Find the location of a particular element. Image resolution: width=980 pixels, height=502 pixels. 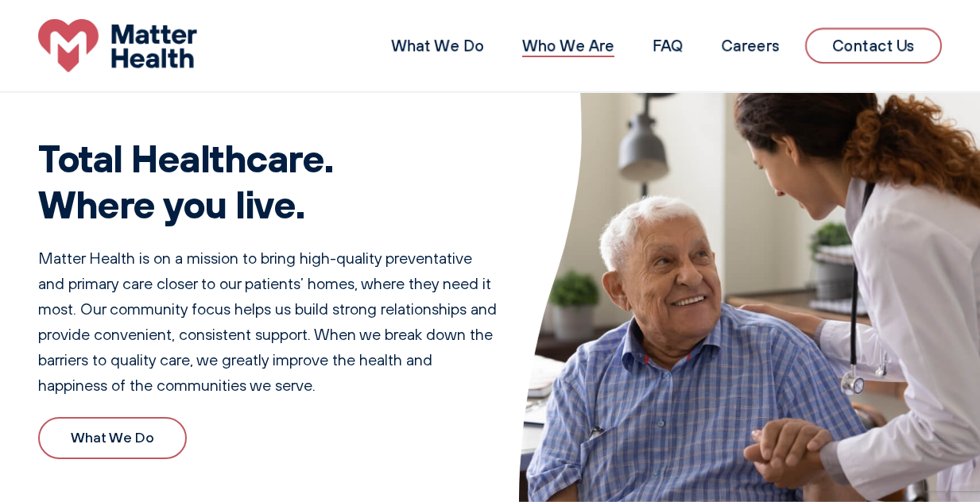

a: FAQ is located at coordinates (668, 45).